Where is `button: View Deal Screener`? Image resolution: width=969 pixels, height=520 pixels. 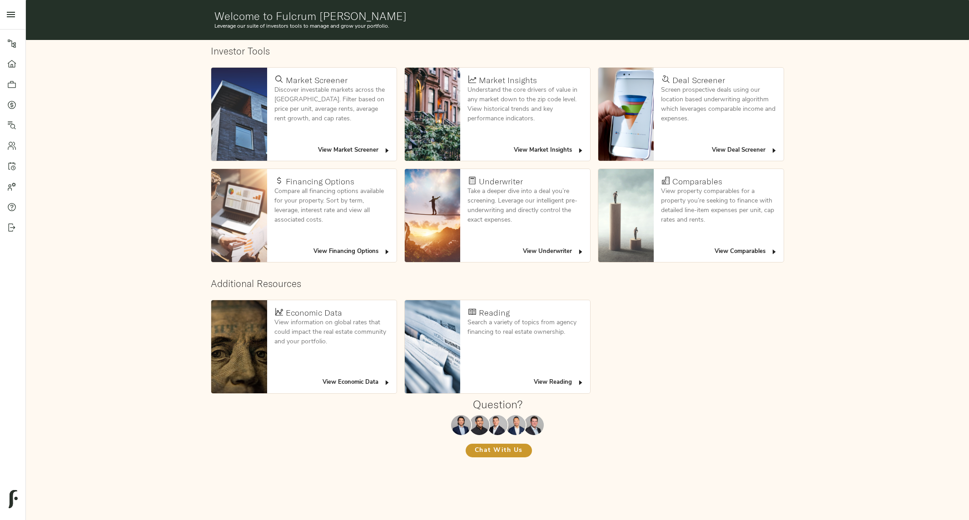 button: View Deal Screener is located at coordinates (745, 150).